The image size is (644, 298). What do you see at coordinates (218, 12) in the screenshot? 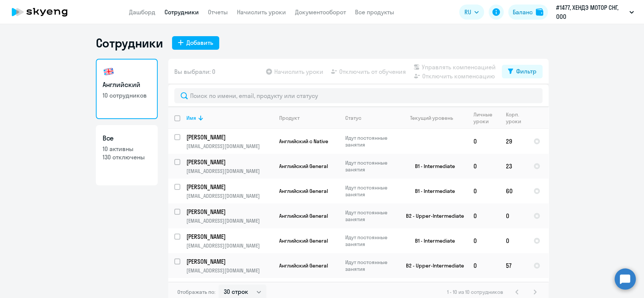
I see `a: Отчеты` at bounding box center [218, 12].